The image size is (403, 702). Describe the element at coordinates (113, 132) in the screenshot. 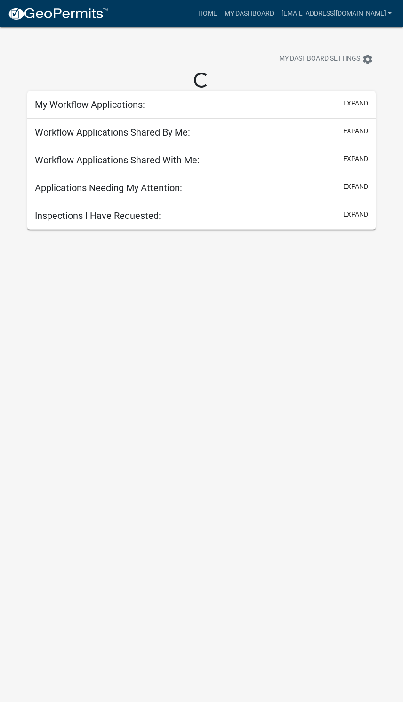

I see `h5: Workflow Applications Shared By Me:` at that location.